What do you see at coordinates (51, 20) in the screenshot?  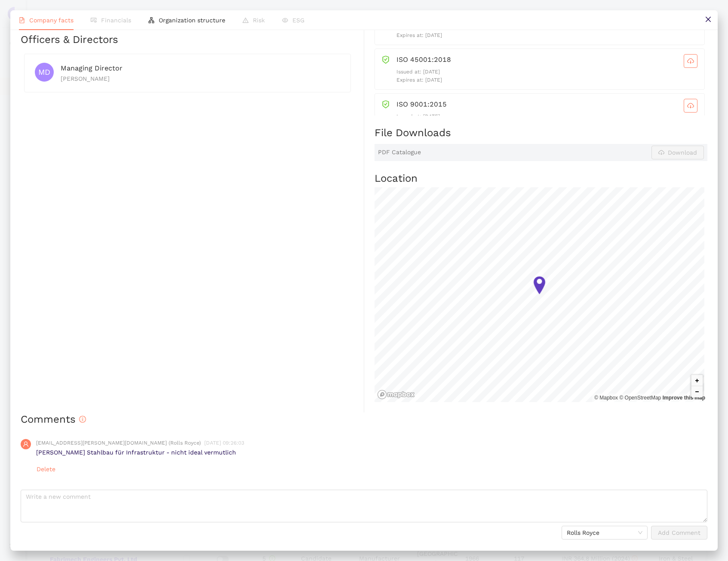 I see `span: Company facts` at bounding box center [51, 20].